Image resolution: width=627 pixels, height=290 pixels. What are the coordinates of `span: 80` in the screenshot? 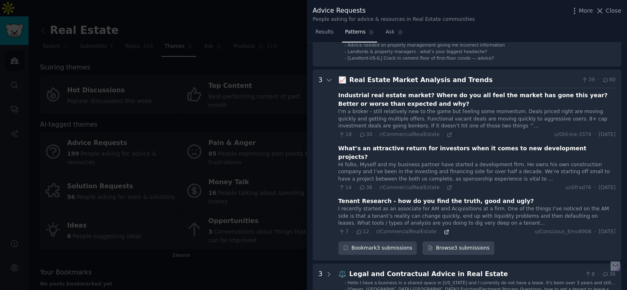 It's located at (608, 80).